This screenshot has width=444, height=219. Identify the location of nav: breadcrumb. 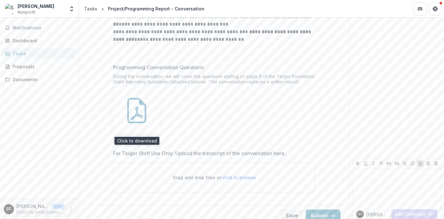
(144, 9).